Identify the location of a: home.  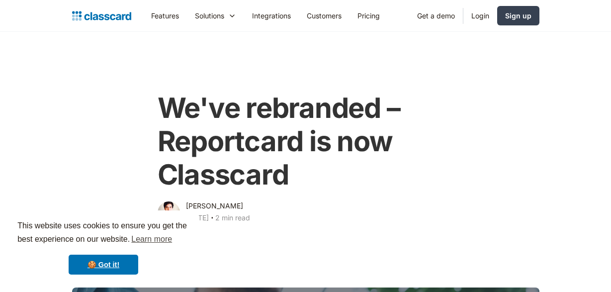
(101, 16).